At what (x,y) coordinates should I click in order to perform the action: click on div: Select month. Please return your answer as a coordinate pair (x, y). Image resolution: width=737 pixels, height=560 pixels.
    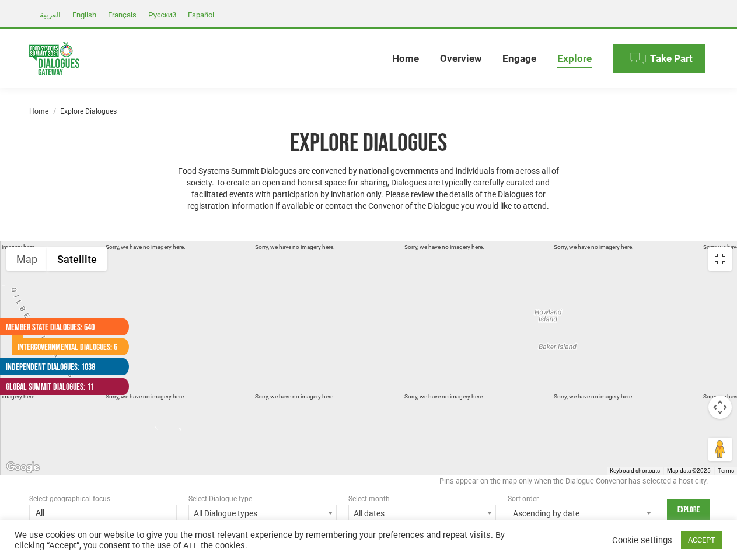
    Looking at the image, I should click on (422, 499).